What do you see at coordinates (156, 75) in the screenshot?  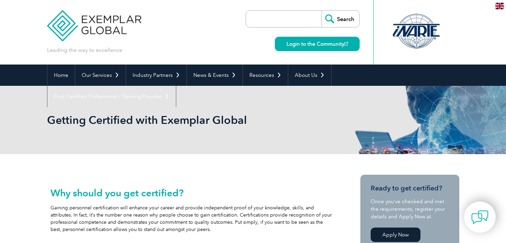 I see `a: Industry Partners` at bounding box center [156, 75].